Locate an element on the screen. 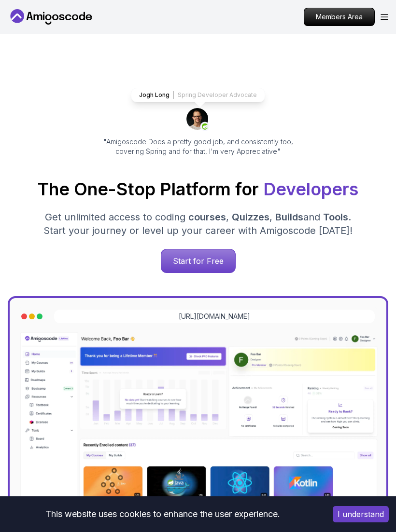  a: Members Area is located at coordinates (339, 17).